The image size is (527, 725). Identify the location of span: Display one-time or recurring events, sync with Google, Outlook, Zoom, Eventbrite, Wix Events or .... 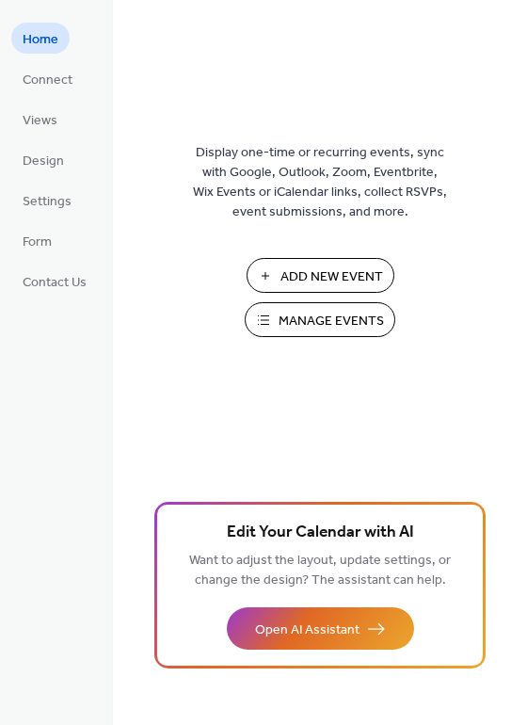
(320, 183).